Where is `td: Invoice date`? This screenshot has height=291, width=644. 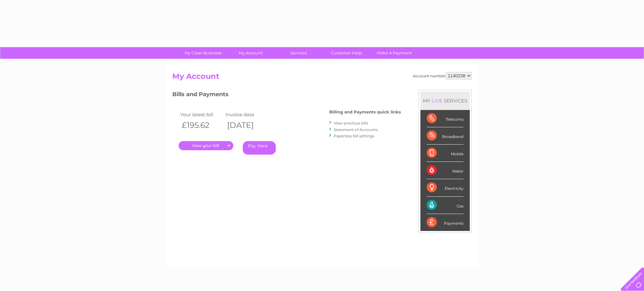 td: Invoice date is located at coordinates (247, 114).